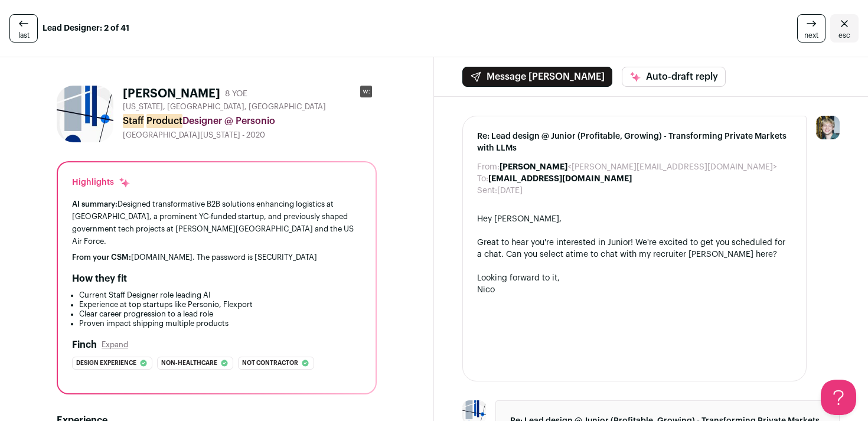 The width and height of the screenshot is (868, 421). What do you see at coordinates (236, 94) in the screenshot?
I see `div: 8 YOE` at bounding box center [236, 94].